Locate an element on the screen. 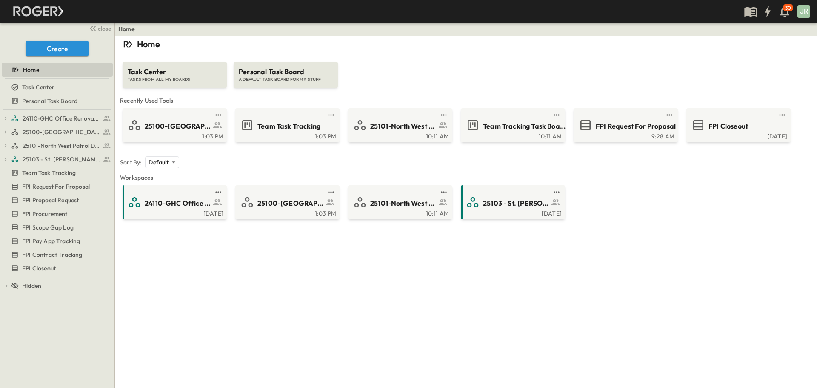 The height and width of the screenshot is (388, 817). button: close is located at coordinates (99, 28).